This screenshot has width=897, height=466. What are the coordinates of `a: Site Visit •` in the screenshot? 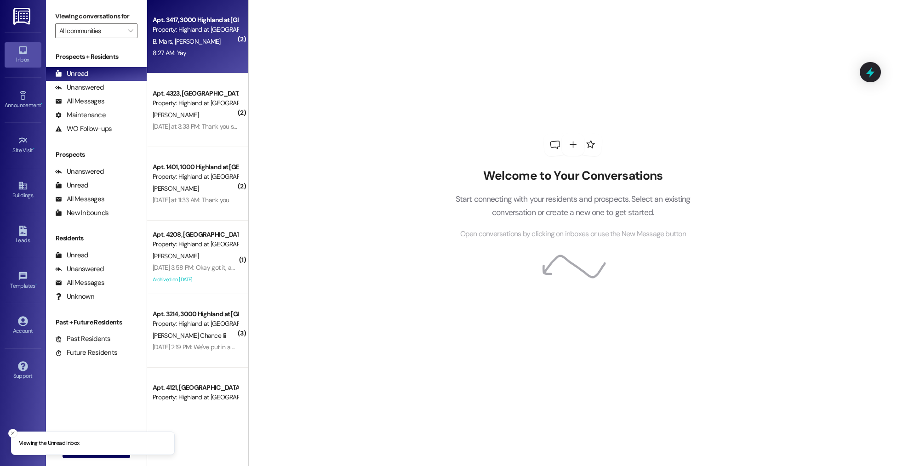 It's located at (23, 145).